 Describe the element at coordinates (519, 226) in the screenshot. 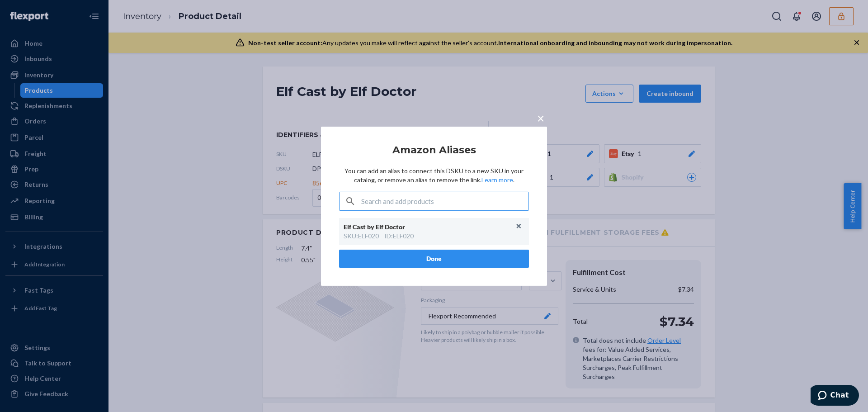

I see `button: Unlink` at that location.